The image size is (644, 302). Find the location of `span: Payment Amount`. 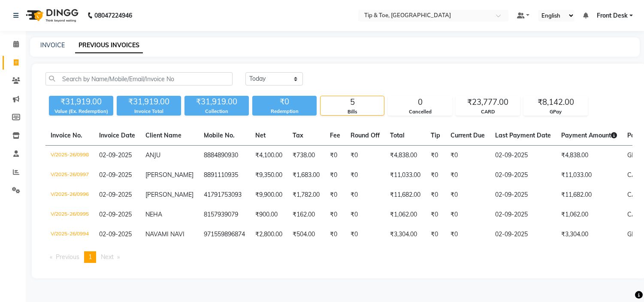

span: Payment Amount is located at coordinates (589, 135).